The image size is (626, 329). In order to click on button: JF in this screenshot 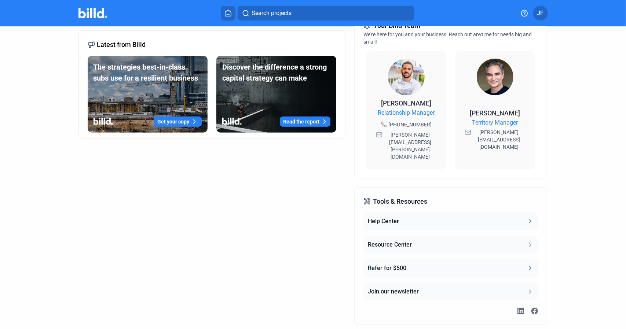, I will do `click(541, 13)`.